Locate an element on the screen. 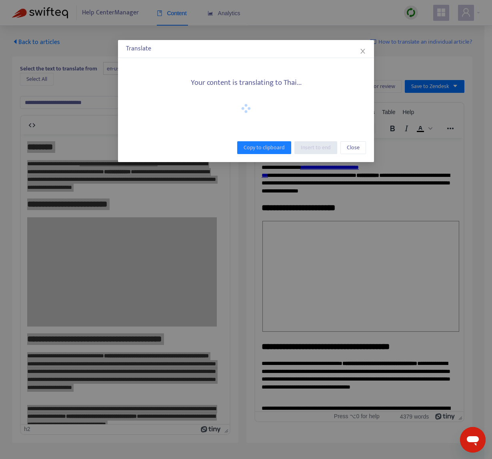 Image resolution: width=492 pixels, height=459 pixels. span: Close is located at coordinates (354, 148).